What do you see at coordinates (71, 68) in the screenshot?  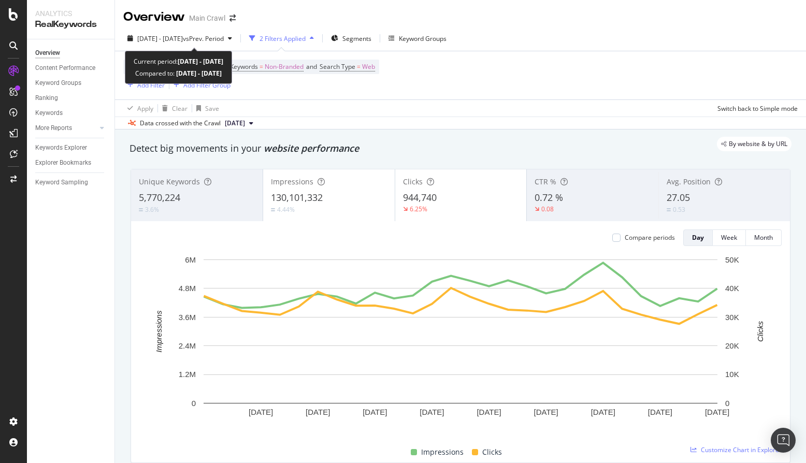 I see `a: Content Performance` at bounding box center [71, 68].